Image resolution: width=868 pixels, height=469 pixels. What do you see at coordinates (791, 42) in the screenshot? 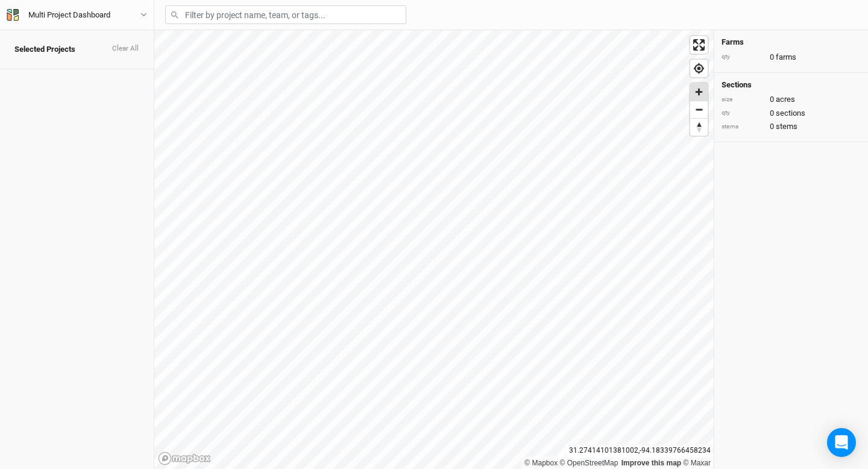
I see `h4: Farms` at bounding box center [791, 42].